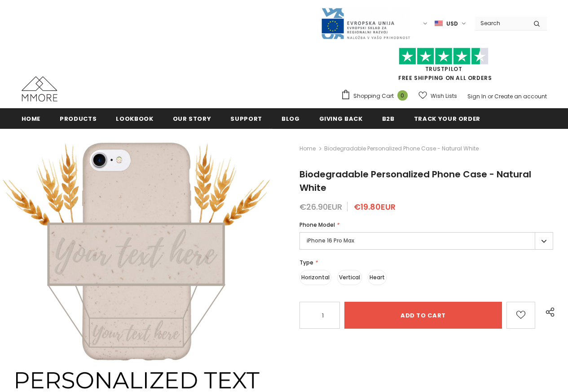  What do you see at coordinates (447, 118) in the screenshot?
I see `span: Track your order` at bounding box center [447, 118].